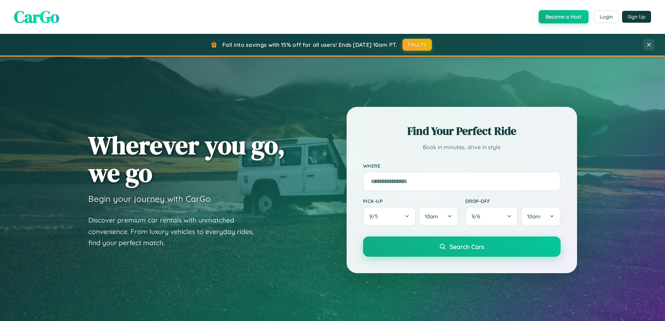  Describe the element at coordinates (389, 216) in the screenshot. I see `button: 9/5` at that location.